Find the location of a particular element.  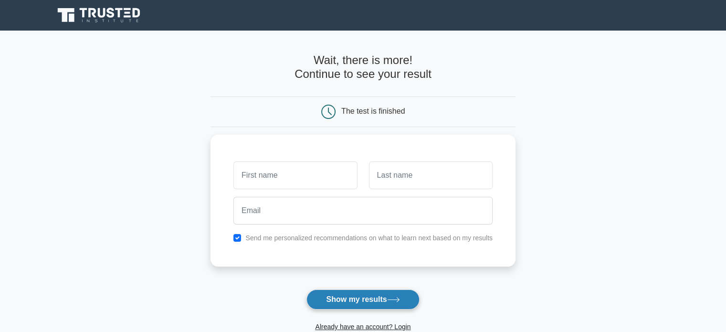

h4: Wait, there is more! Continue to see your result is located at coordinates (363, 67).